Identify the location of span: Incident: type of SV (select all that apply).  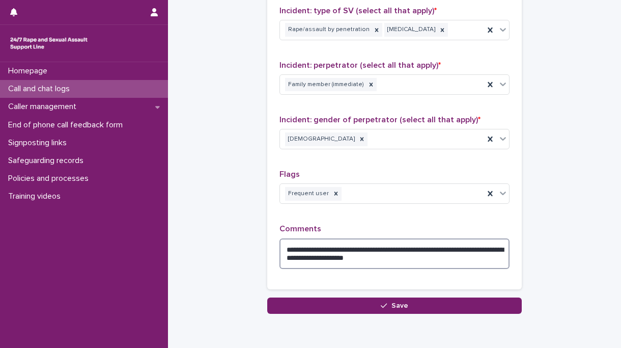
(358, 11).